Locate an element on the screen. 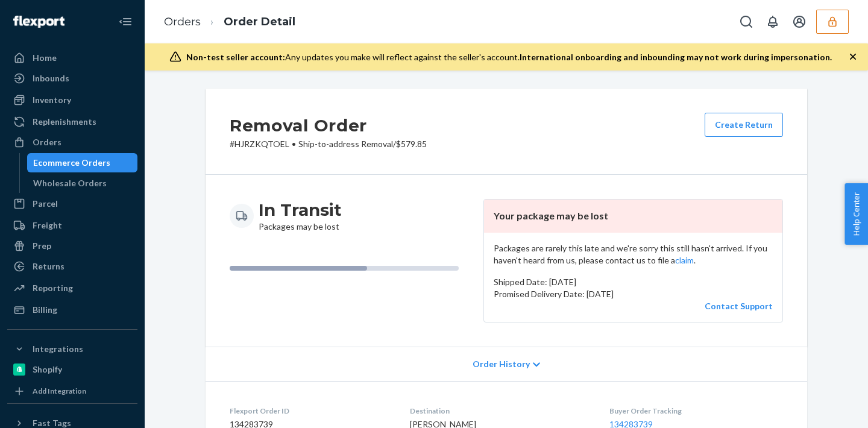  dt: Flexport Order ID is located at coordinates (310, 411).